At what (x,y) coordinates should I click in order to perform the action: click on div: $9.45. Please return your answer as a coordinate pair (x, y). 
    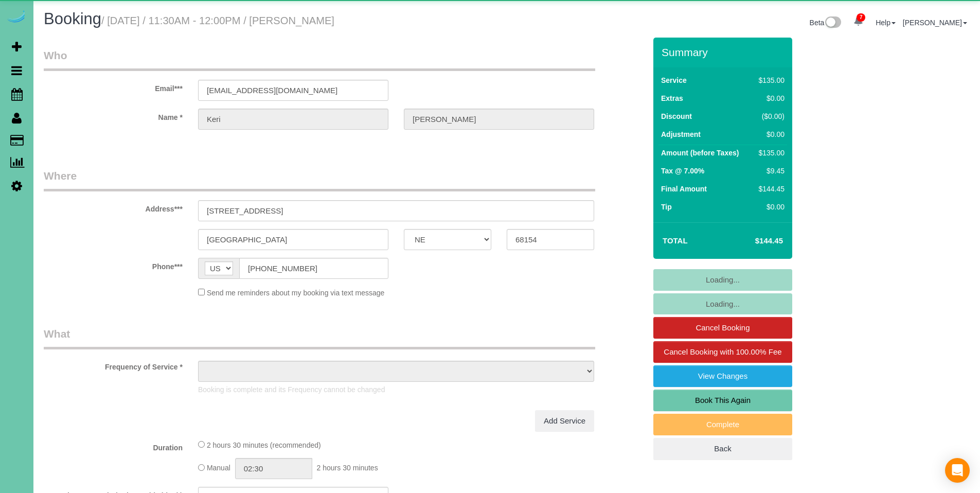
    Looking at the image, I should click on (770, 171).